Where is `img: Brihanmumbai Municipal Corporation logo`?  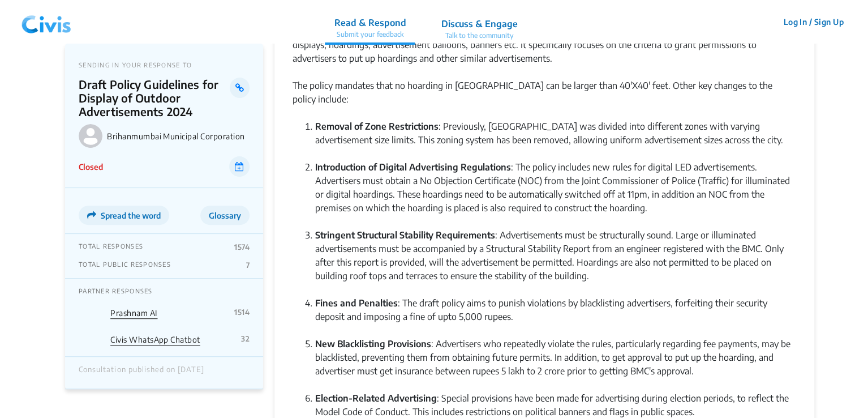 img: Brihanmumbai Municipal Corporation logo is located at coordinates (90, 136).